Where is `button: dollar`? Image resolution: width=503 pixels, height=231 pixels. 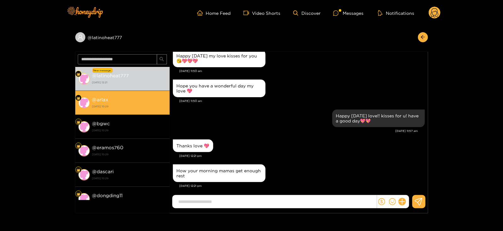
button: dollar is located at coordinates (382, 201).